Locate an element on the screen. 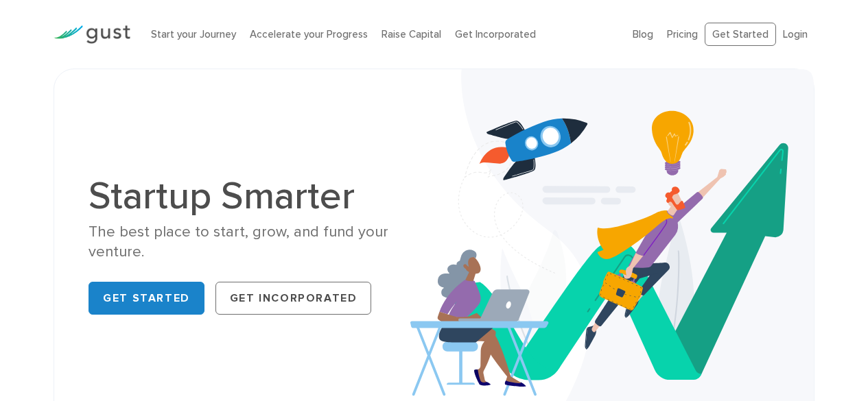 The width and height of the screenshot is (868, 401). a: Start your Journey is located at coordinates (193, 34).